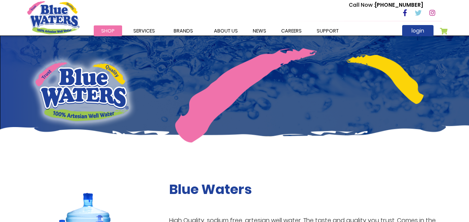 The image size is (469, 222). What do you see at coordinates (418, 31) in the screenshot?
I see `a: login` at bounding box center [418, 31].